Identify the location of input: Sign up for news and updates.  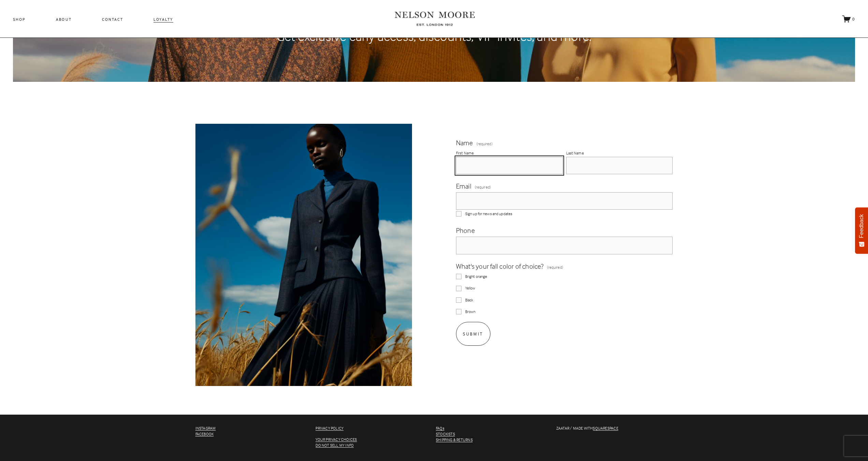
(459, 213).